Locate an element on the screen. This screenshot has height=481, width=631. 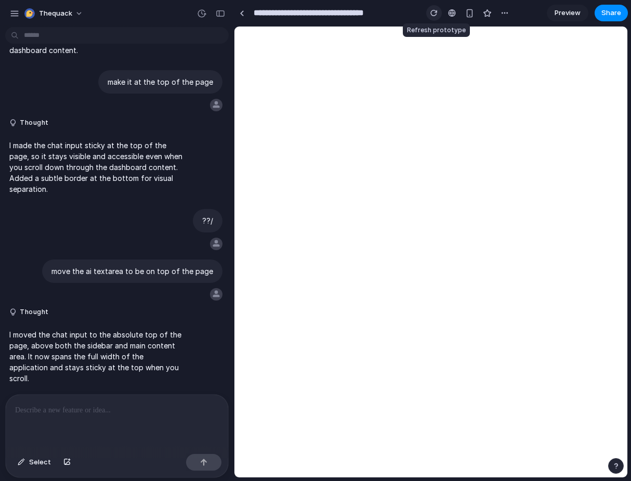
button: Share is located at coordinates (612, 13).